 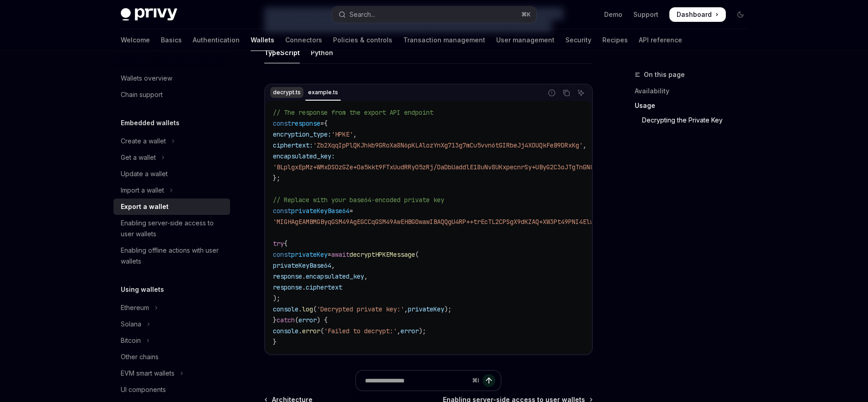 What do you see at coordinates (437, 167) in the screenshot?
I see `span: 'BLplgxEpMz+WMxDSOzGZe+Oa5kkt9FTxUudRRyO5zRj/OaDbUaddlE18uNv8UKxpecnrSy+UByG2C3oJTgTnGNk='` at bounding box center [437, 167].